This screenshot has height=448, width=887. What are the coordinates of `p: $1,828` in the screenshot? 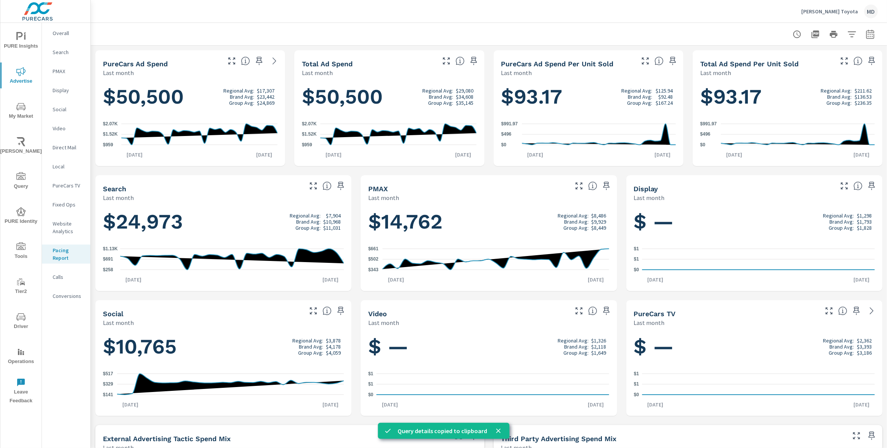 It's located at (864, 228).